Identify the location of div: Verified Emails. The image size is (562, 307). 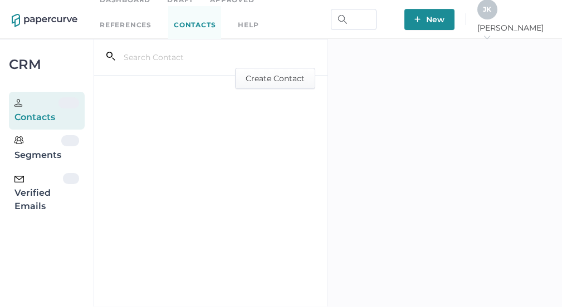
(38, 193).